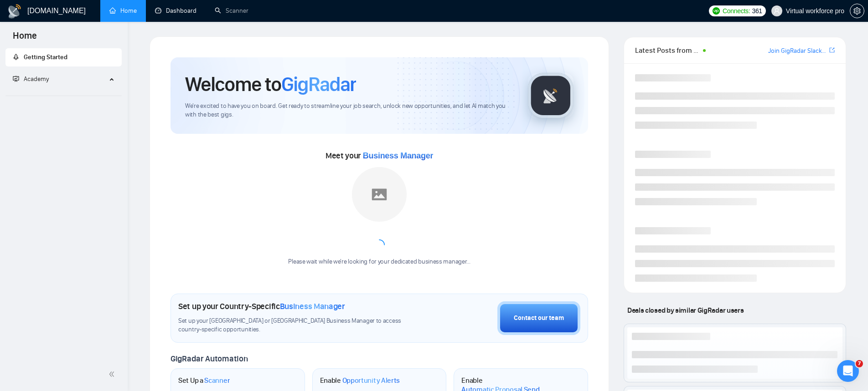 The height and width of the screenshot is (391, 868). What do you see at coordinates (16, 79) in the screenshot?
I see `span: fund-projection-screen` at bounding box center [16, 79].